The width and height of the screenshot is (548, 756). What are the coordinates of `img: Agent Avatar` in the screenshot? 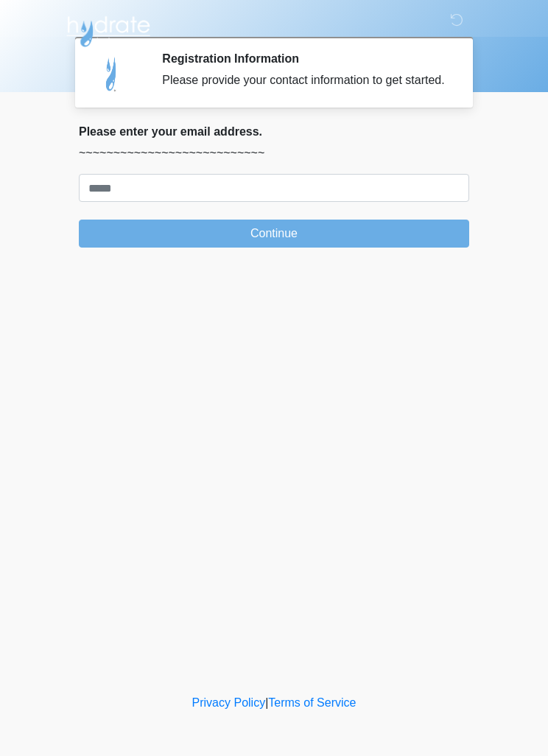 It's located at (112, 74).